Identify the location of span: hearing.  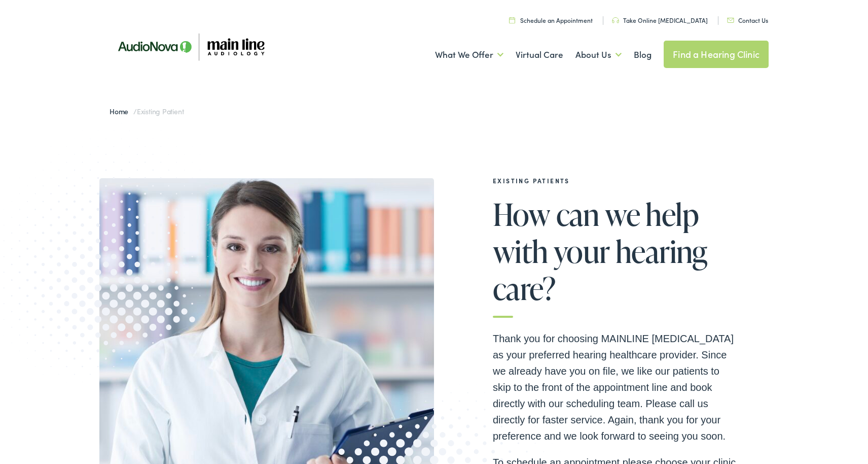
(661, 251).